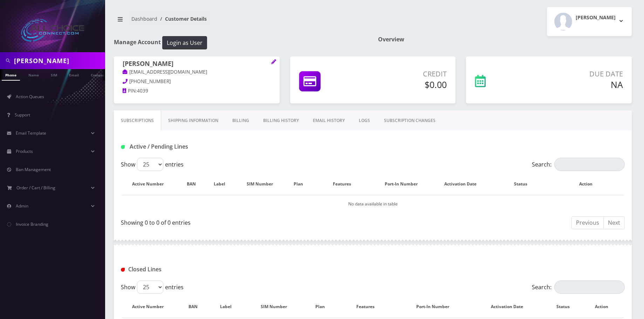 The height and width of the screenshot is (319, 644). I want to click on input: Search in Company, so click(59, 60).